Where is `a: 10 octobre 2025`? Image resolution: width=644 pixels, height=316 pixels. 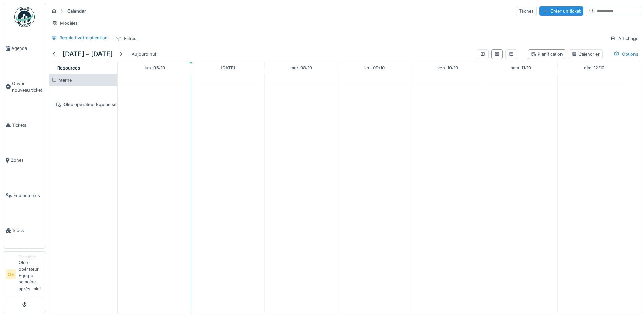 a: 10 octobre 2025 is located at coordinates (447, 68).